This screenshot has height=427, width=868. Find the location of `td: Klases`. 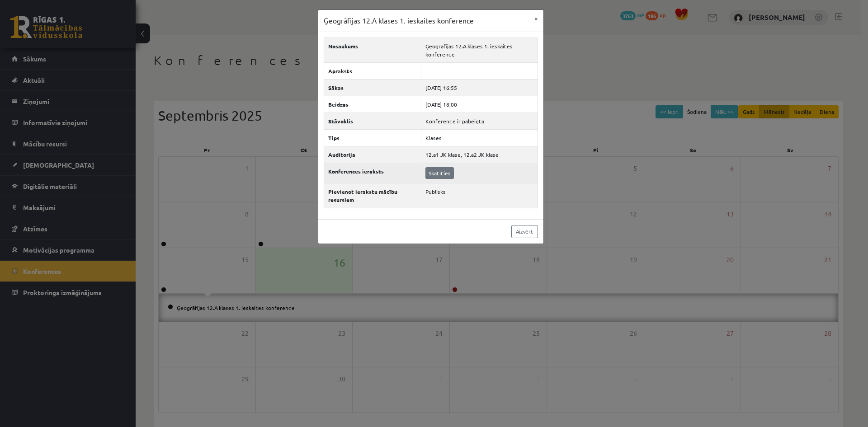

td: Klases is located at coordinates (479, 137).